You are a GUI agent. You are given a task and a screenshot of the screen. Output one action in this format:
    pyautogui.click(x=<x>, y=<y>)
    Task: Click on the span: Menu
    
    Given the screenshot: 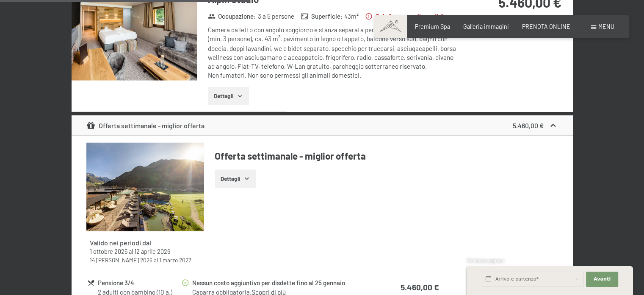 What is the action you would take?
    pyautogui.click(x=606, y=27)
    